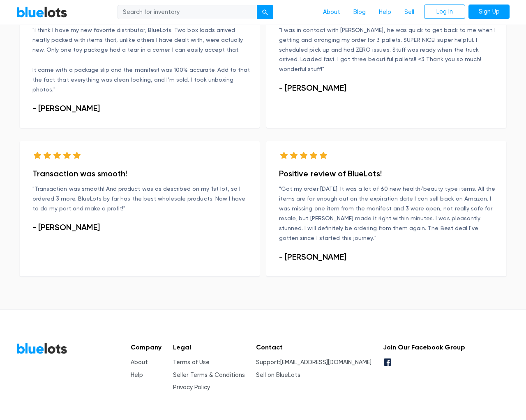  I want to click on input: Search for inventory, so click(187, 12).